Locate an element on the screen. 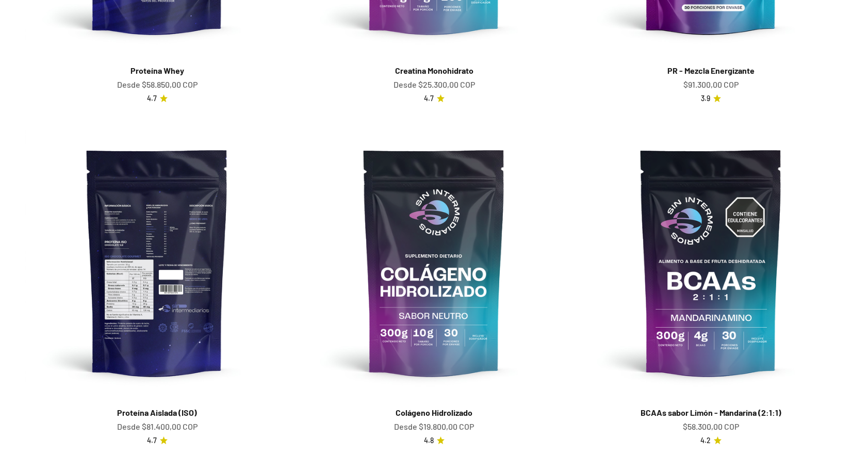 This screenshot has width=868, height=471. span: 4.2 is located at coordinates (706, 440).